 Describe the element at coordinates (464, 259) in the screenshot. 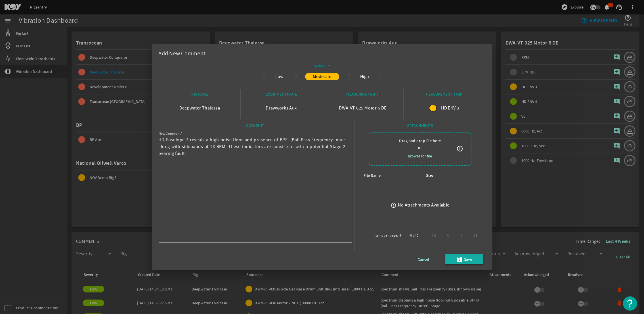

I see `button: Save` at that location.